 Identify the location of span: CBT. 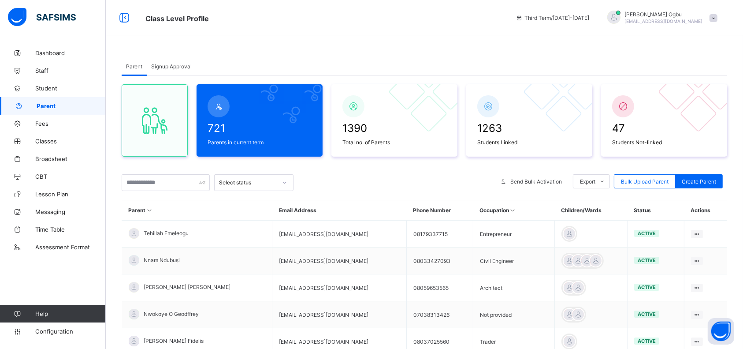
(71, 176).